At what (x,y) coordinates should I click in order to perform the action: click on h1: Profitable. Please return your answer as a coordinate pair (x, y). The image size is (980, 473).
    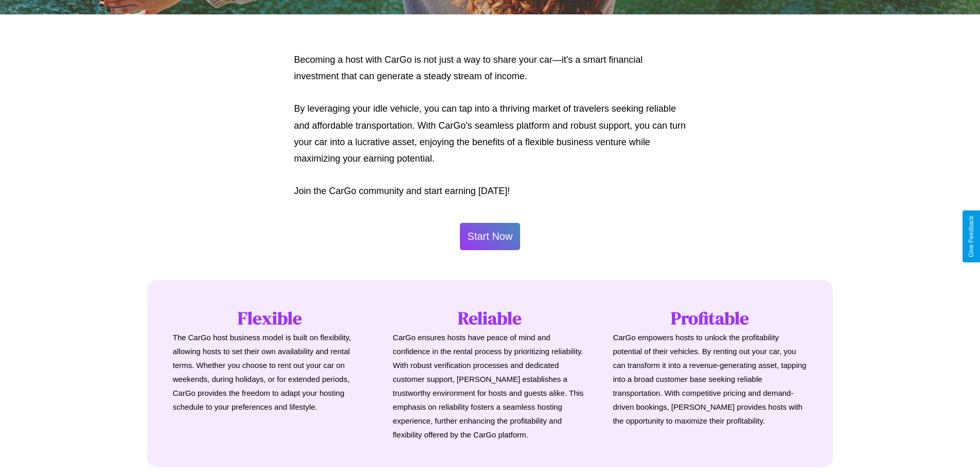
    Looking at the image, I should click on (710, 318).